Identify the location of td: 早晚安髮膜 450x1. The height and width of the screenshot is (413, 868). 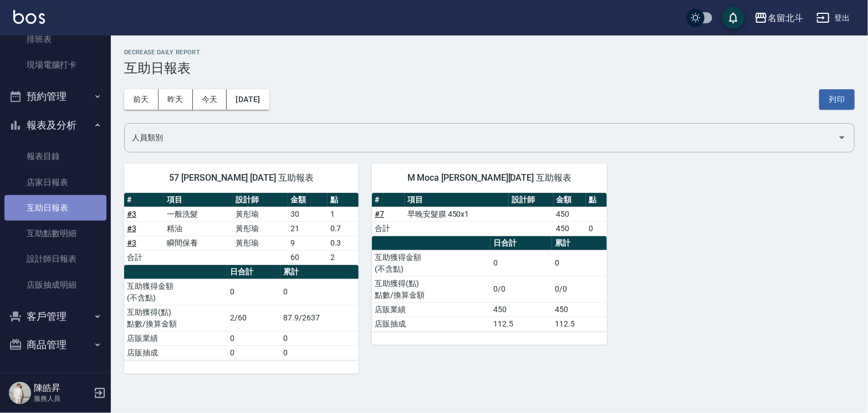
(456, 214).